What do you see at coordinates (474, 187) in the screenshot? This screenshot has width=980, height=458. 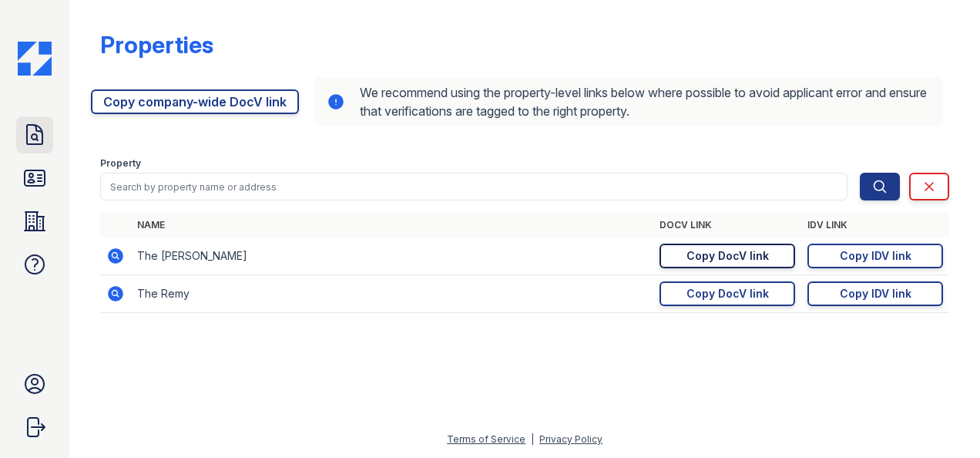 I see `input: Search by property name or address` at bounding box center [474, 187].